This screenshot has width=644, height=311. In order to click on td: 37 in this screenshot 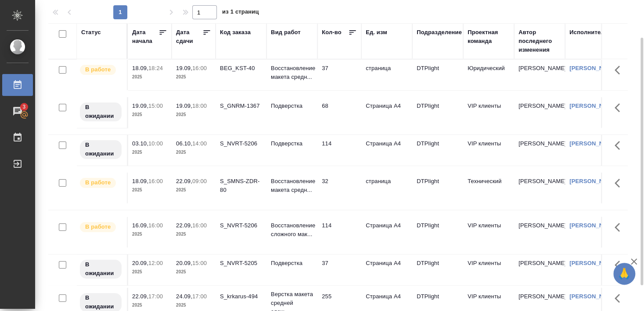, I will do `click(339, 75)`.